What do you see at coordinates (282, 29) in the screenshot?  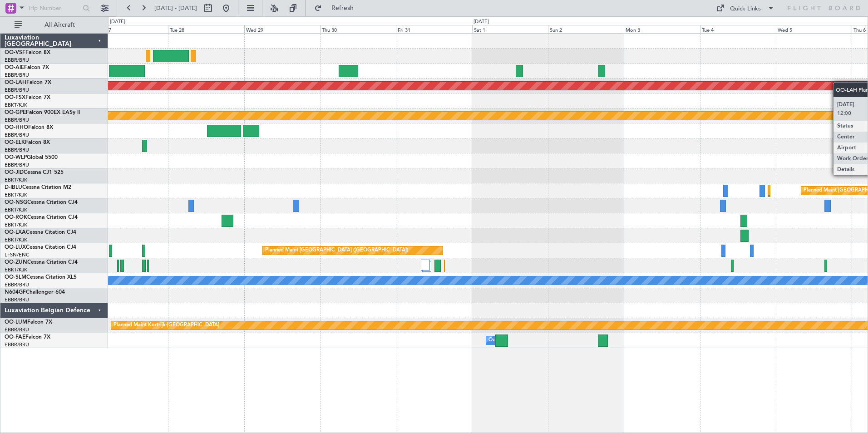 I see `div: Wed 29` at bounding box center [282, 29].